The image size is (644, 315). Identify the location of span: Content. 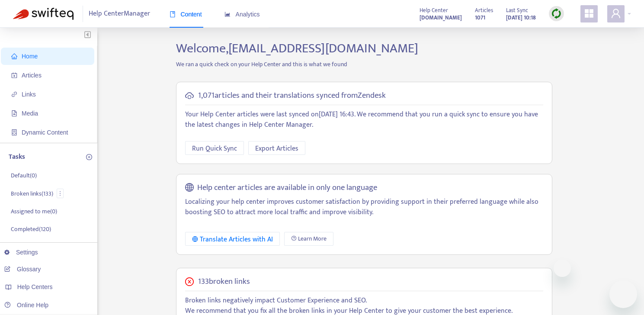
(186, 14).